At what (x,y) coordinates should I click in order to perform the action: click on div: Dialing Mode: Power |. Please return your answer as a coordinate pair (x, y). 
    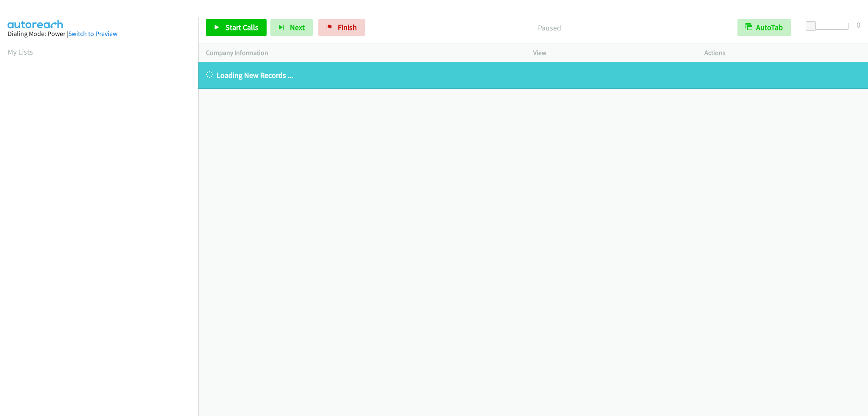
    Looking at the image, I should click on (99, 34).